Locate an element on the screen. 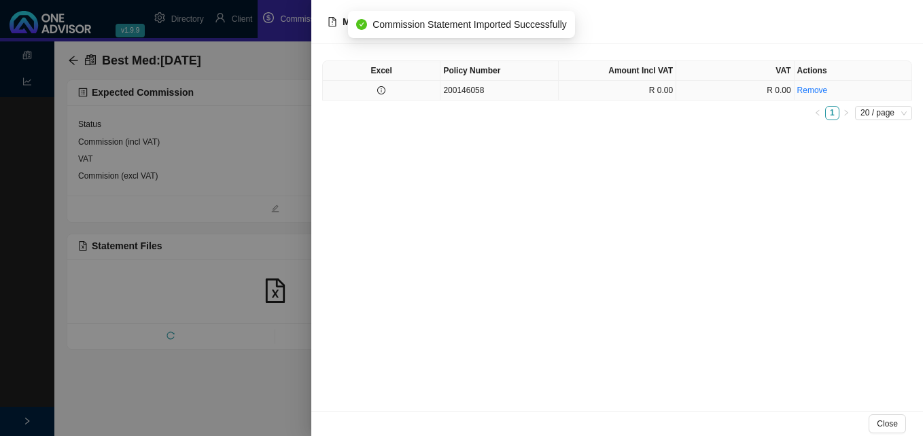 This screenshot has height=436, width=923. button: left is located at coordinates (817, 113).